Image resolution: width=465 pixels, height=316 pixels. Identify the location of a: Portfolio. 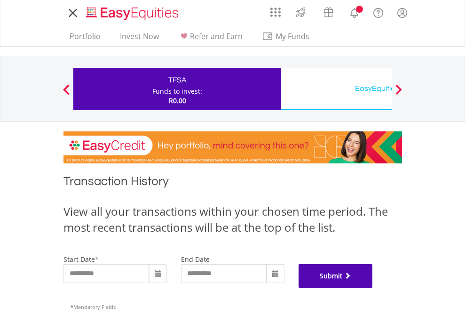
(85, 39).